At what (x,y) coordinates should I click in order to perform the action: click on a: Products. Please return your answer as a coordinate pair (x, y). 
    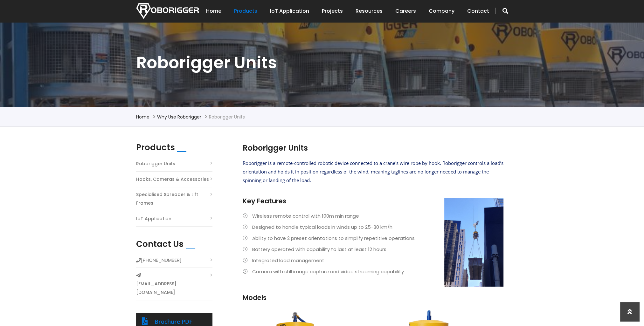
    Looking at the image, I should click on (246, 11).